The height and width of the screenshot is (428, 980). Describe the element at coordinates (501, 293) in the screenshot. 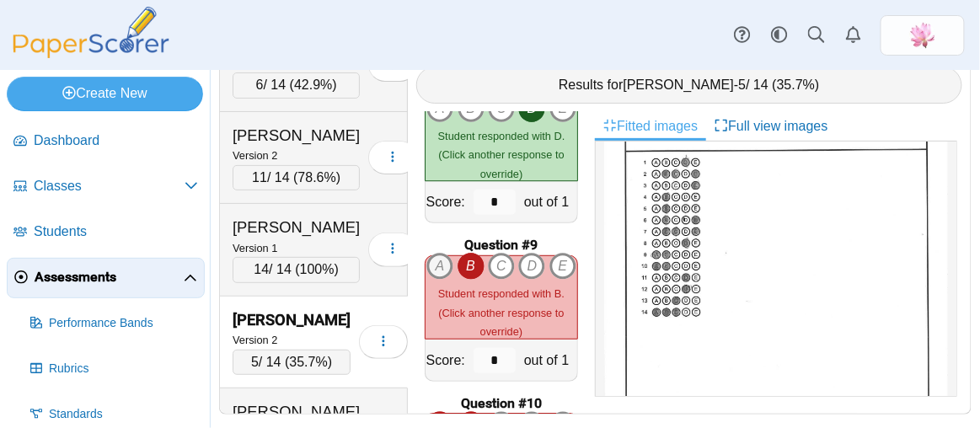

I see `span: Student responded with B.` at that location.